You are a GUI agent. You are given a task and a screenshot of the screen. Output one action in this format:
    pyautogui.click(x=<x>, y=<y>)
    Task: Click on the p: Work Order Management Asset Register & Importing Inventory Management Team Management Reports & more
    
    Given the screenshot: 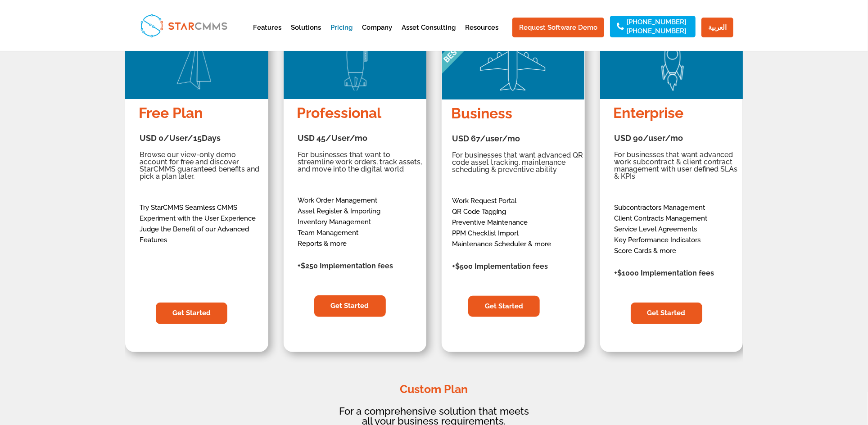 What is the action you would take?
    pyautogui.click(x=361, y=222)
    